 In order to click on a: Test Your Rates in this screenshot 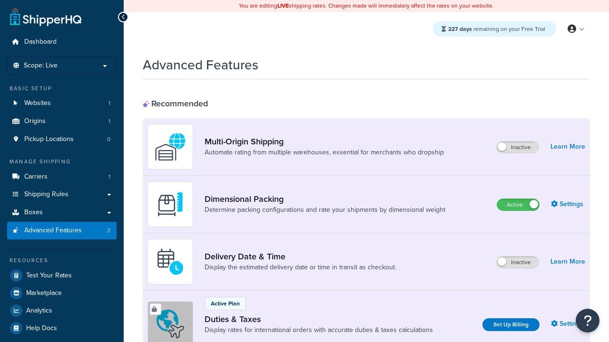, I will do `click(62, 276)`.